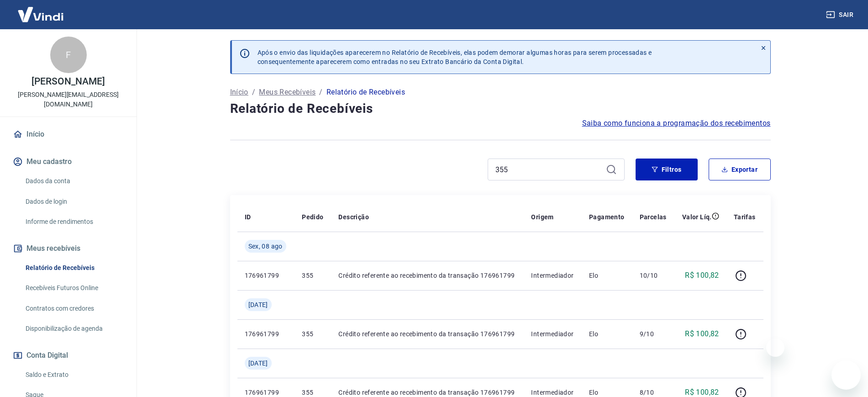 This screenshot has height=397, width=868. Describe the element at coordinates (353, 217) in the screenshot. I see `p: Descrição` at that location.